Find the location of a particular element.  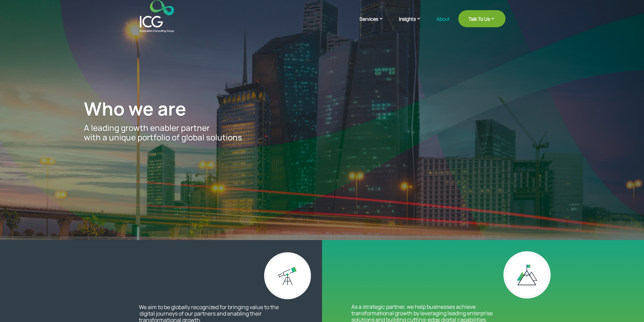

a: Insights is located at coordinates (413, 24).